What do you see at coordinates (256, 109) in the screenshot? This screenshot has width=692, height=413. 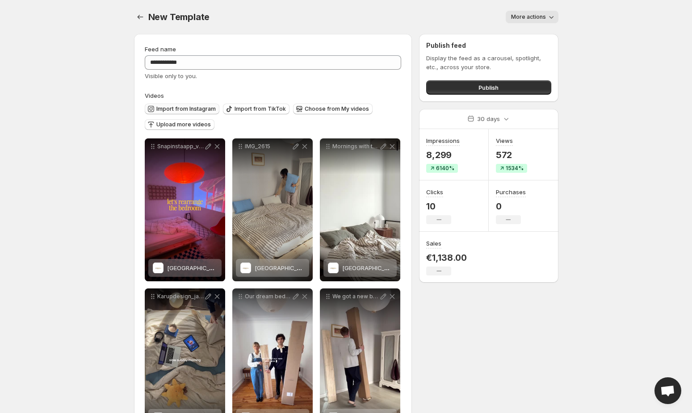 I see `button: Import from TikTok` at bounding box center [256, 109].